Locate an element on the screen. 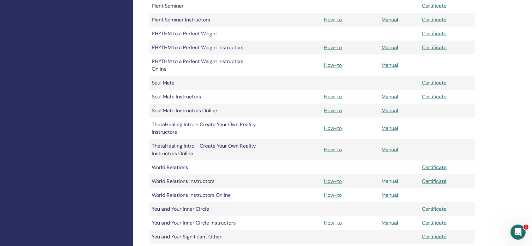  td: You and Your Significant Other is located at coordinates (206, 237).